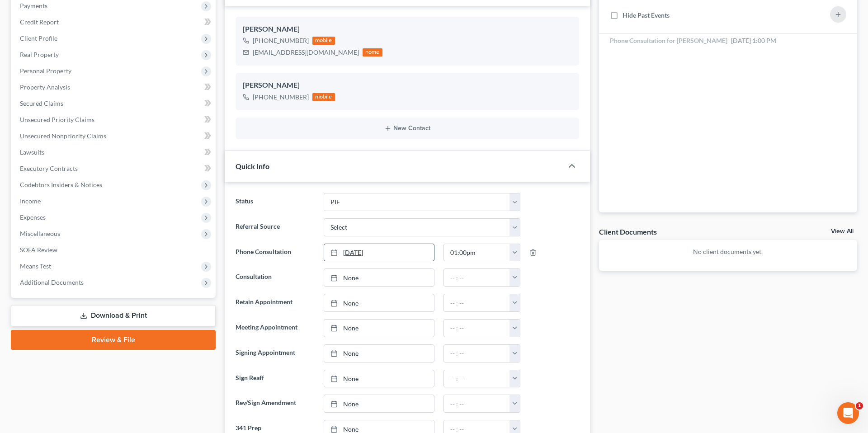 This screenshot has width=868, height=433. I want to click on span: Additional Documents, so click(52, 282).